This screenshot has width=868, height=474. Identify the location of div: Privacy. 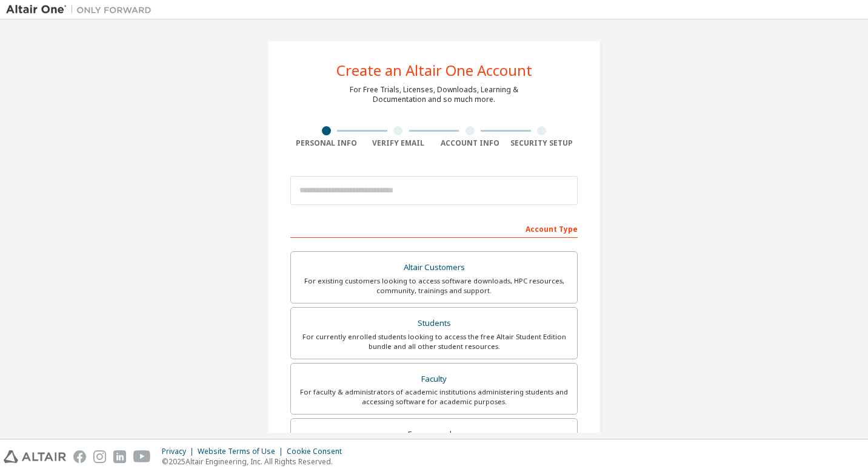
(180, 452).